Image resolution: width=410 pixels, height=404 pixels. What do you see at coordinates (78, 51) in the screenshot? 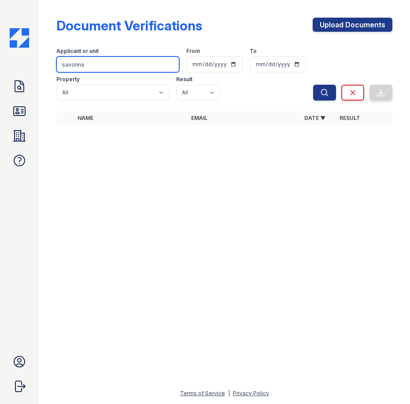
I see `label: Applicant or unit` at bounding box center [78, 51].